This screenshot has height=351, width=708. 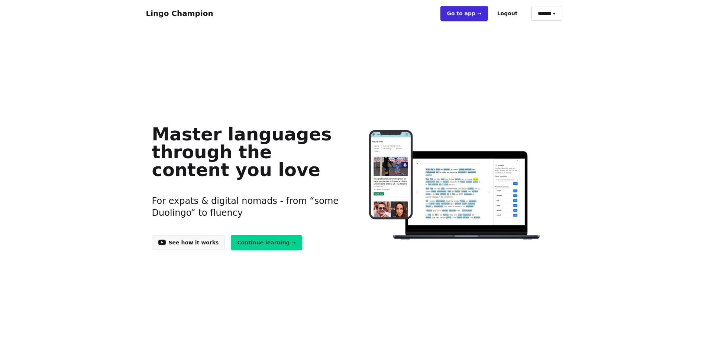 What do you see at coordinates (247, 152) in the screenshot?
I see `h1: Master languages through the content you love` at bounding box center [247, 152].